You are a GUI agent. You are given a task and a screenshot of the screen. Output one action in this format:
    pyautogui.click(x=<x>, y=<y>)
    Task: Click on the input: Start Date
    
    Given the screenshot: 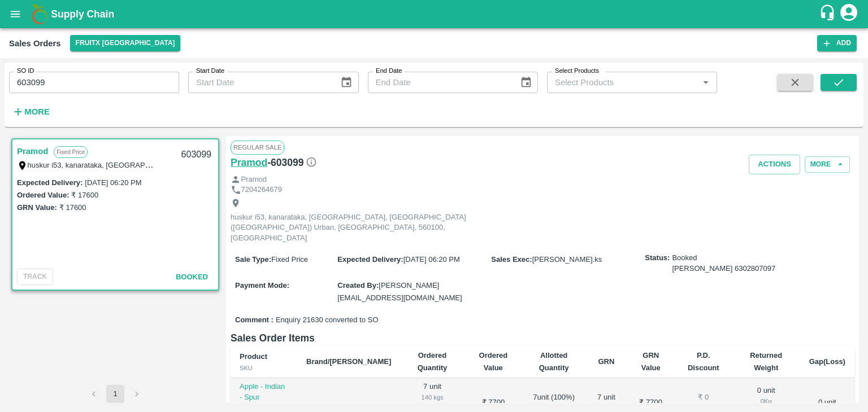 What is the action you would take?
    pyautogui.click(x=259, y=83)
    